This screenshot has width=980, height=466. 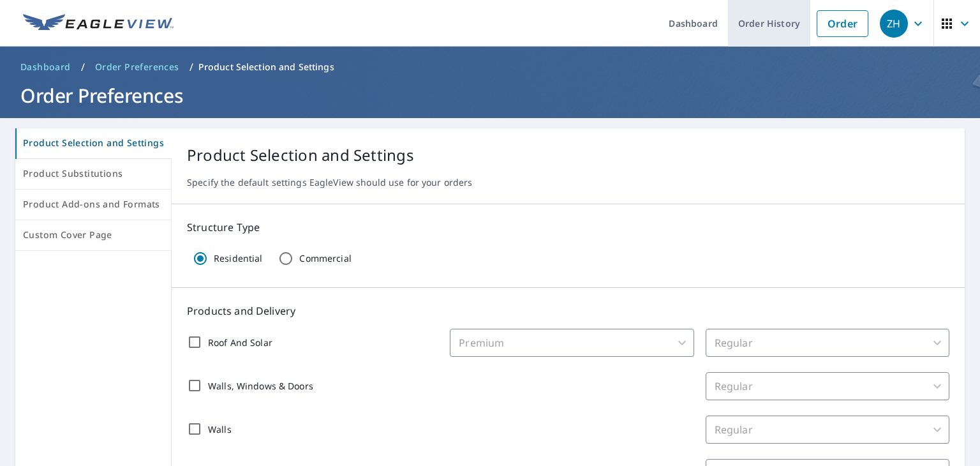 What do you see at coordinates (94, 143) in the screenshot?
I see `span: Product Selection and Settings` at bounding box center [94, 143].